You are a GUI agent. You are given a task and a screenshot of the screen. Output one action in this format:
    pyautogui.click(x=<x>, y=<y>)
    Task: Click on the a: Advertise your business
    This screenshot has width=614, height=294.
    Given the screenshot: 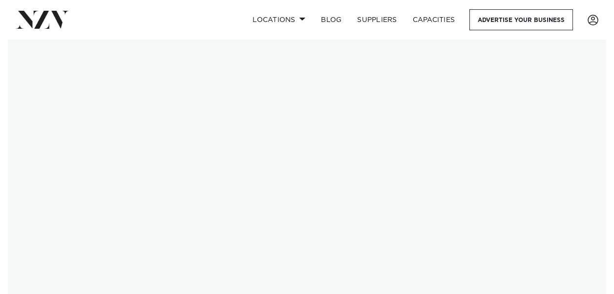 What is the action you would take?
    pyautogui.click(x=521, y=20)
    